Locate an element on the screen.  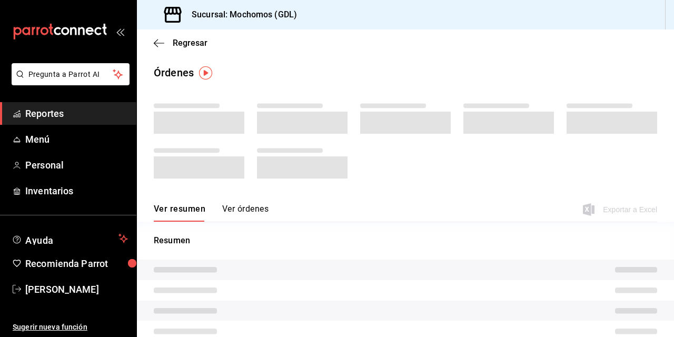
font: Menú is located at coordinates (37, 139).